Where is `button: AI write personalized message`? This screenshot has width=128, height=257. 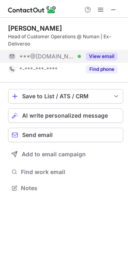
button: AI write personalized message is located at coordinates (66, 116).